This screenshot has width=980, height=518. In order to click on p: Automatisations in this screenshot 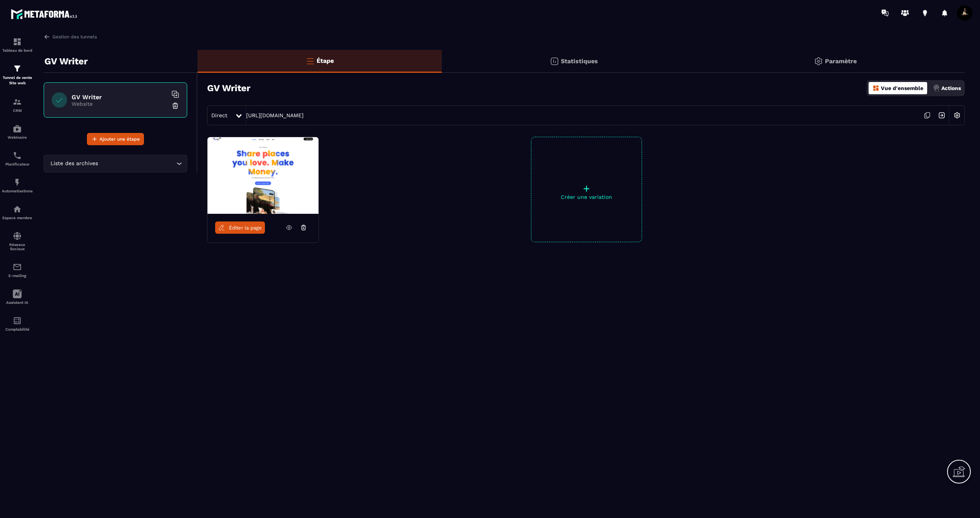, I will do `click(17, 191)`.